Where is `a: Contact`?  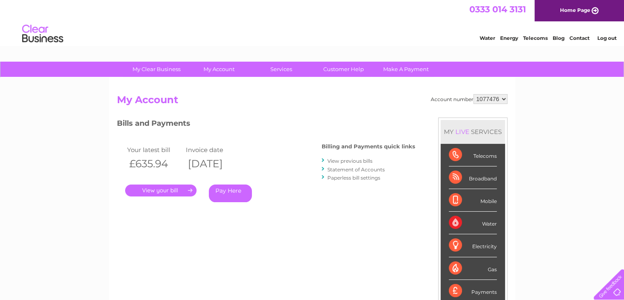 a: Contact is located at coordinates (580, 38).